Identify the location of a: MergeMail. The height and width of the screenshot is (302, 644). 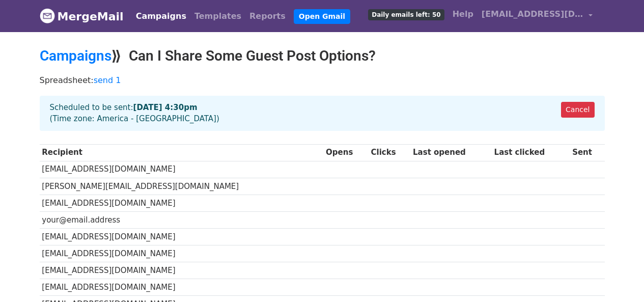
(82, 16).